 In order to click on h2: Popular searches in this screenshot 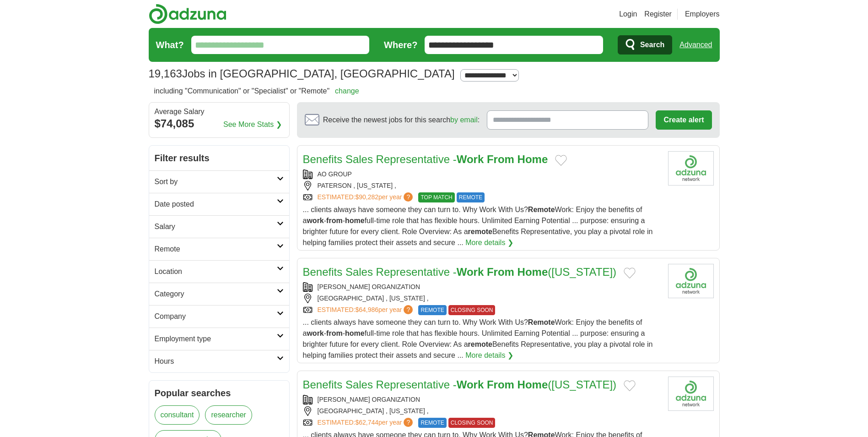, I will do `click(219, 393)`.